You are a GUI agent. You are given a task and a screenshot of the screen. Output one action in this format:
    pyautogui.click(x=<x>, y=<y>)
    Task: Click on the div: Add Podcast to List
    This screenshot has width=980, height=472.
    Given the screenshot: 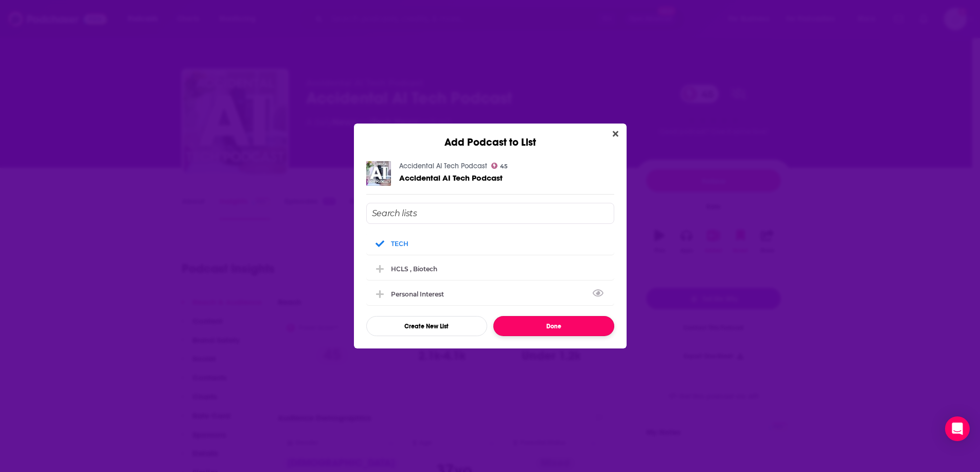 What is the action you would take?
    pyautogui.click(x=490, y=136)
    